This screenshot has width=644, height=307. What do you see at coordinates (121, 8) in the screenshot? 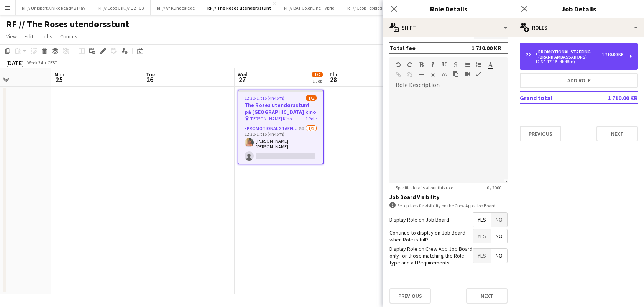
I see `button: RF // Coop Grill // Q2 -Q3` at bounding box center [121, 8].